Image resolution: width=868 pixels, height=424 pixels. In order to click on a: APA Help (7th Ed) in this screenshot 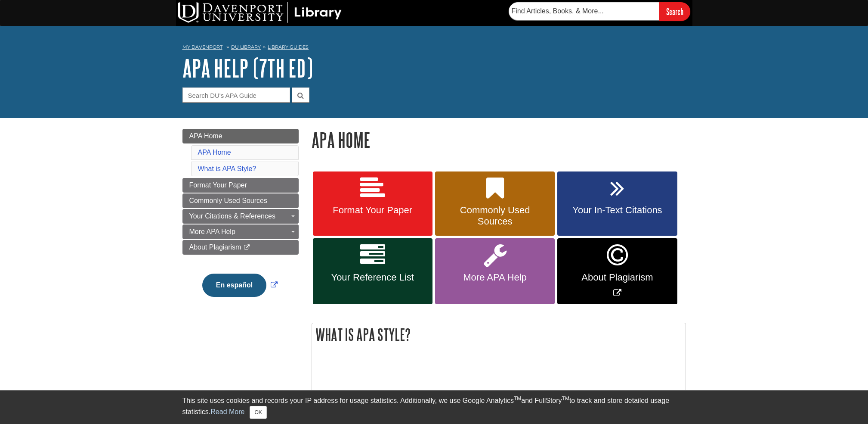, I will do `click(247, 68)`.